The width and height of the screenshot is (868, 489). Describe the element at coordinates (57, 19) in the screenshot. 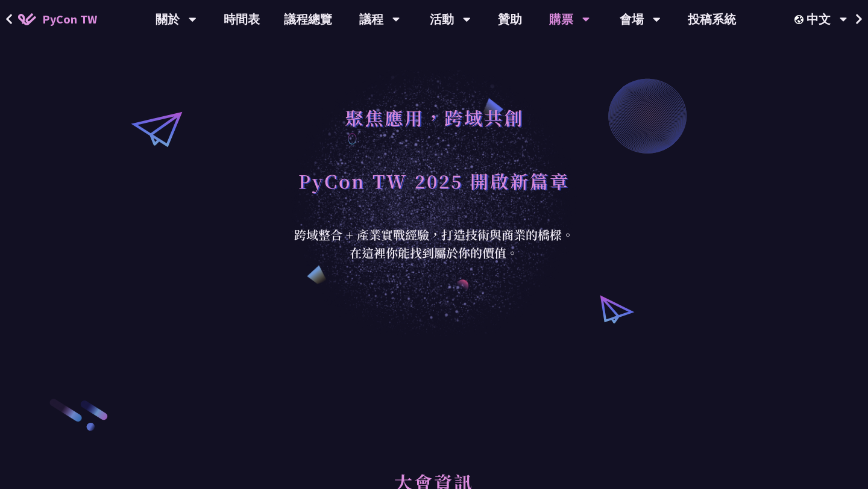

I see `a: PyCon TW` at that location.